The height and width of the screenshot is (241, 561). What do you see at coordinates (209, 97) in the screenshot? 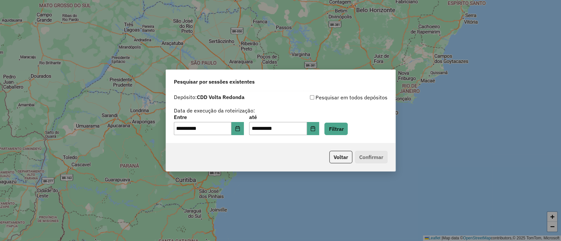
I see `label: Depósito:` at bounding box center [209, 97].